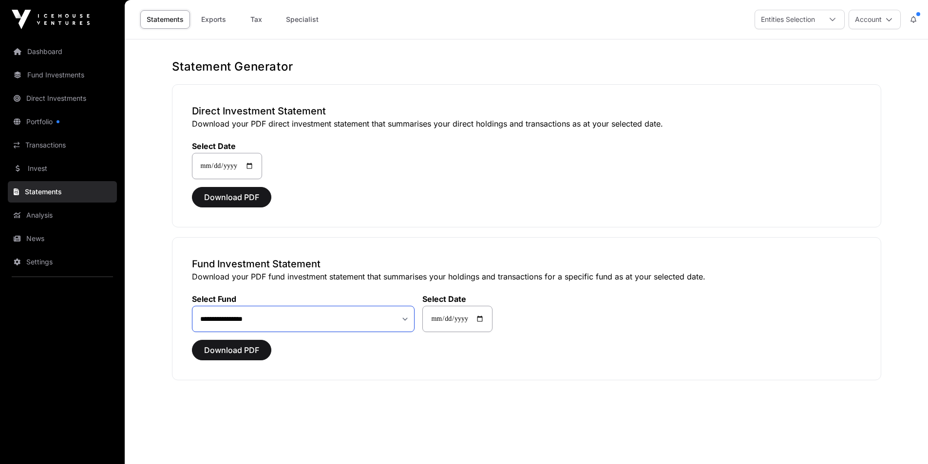  I want to click on label: Select Fund, so click(303, 299).